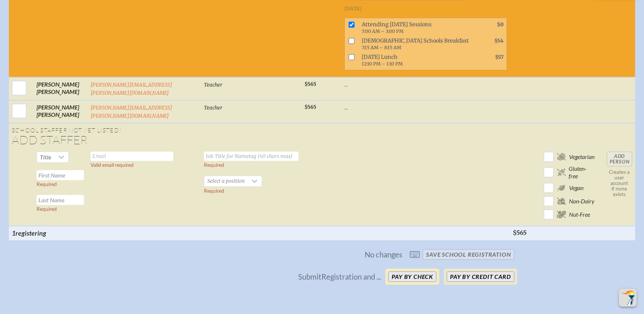 Image resolution: width=644 pixels, height=314 pixels. I want to click on input: Email, so click(132, 156).